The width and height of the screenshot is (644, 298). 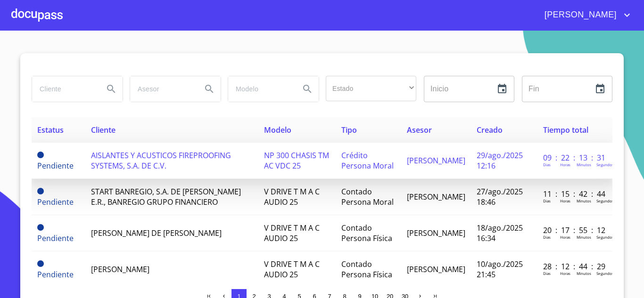 I want to click on span: 27/ago./2025 18:46, so click(x=500, y=197).